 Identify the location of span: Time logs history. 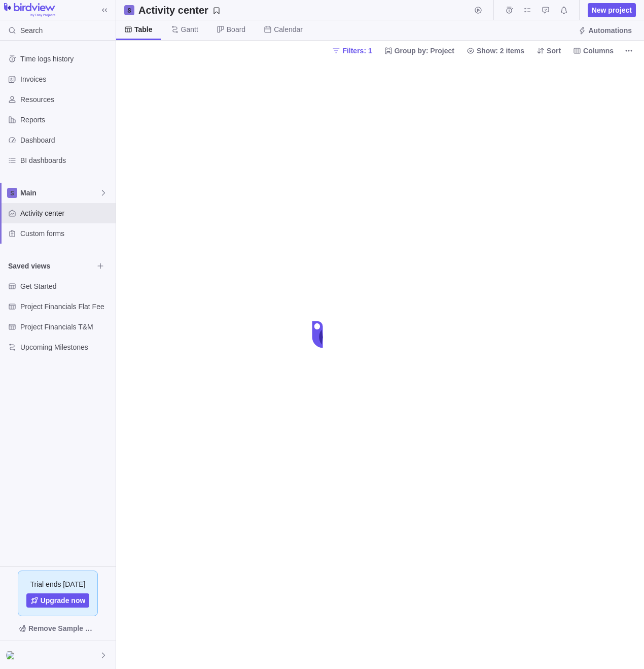
(66, 59).